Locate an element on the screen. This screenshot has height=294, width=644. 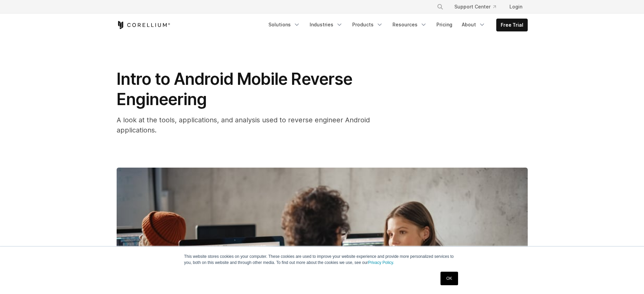
p: This website stores cookies on your computer. These cookies are used to improve your website expe... is located at coordinates (322, 259).